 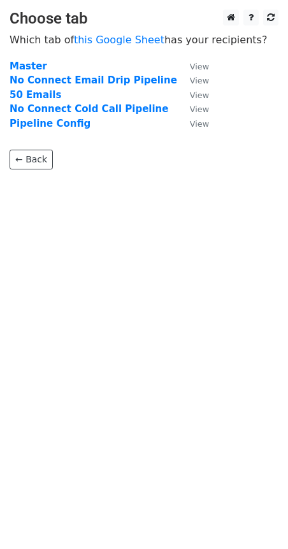 I want to click on strong: 50 Emails, so click(x=35, y=95).